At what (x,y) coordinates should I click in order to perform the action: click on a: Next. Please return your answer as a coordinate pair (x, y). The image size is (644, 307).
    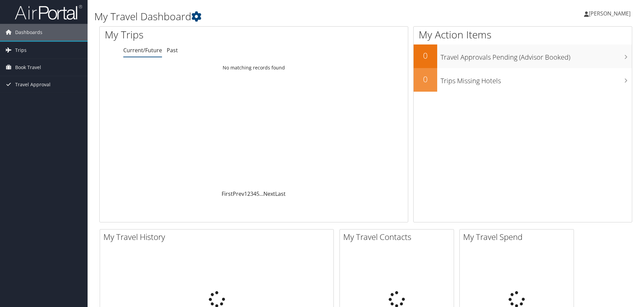
    Looking at the image, I should click on (269, 194).